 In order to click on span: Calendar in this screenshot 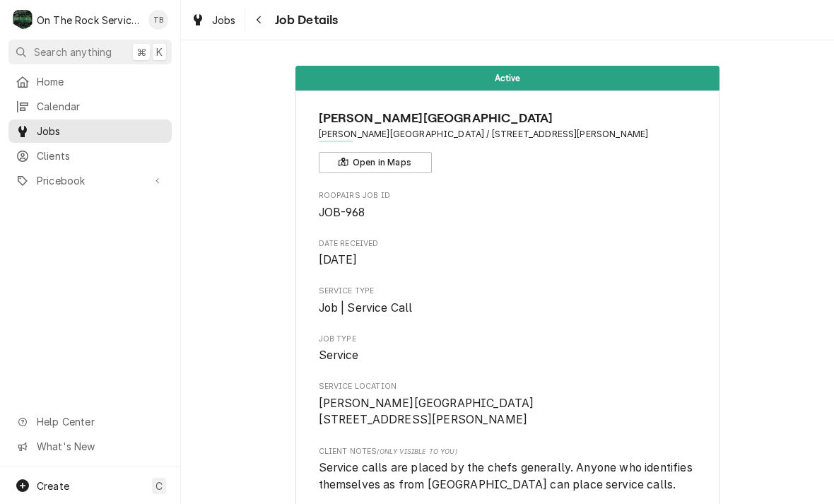, I will do `click(100, 106)`.